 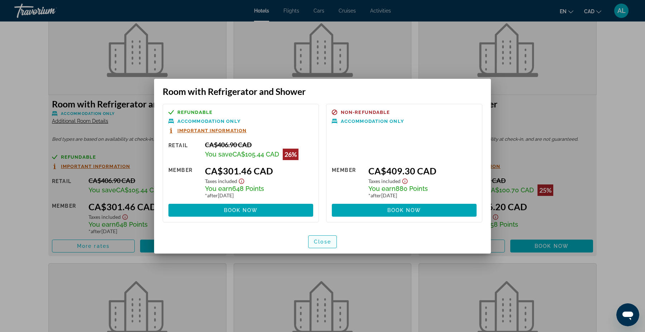 What do you see at coordinates (259, 145) in the screenshot?
I see `div: CA$406.90 CAD` at bounding box center [259, 145].